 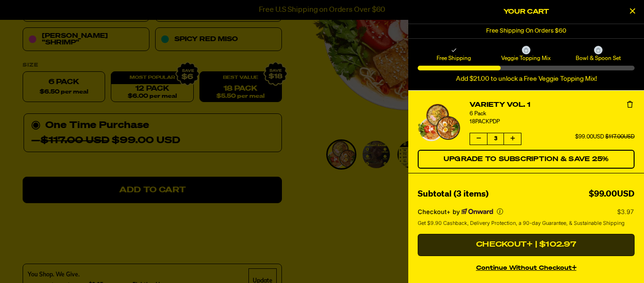 I want to click on div: $99.00USD, so click(x=612, y=194).